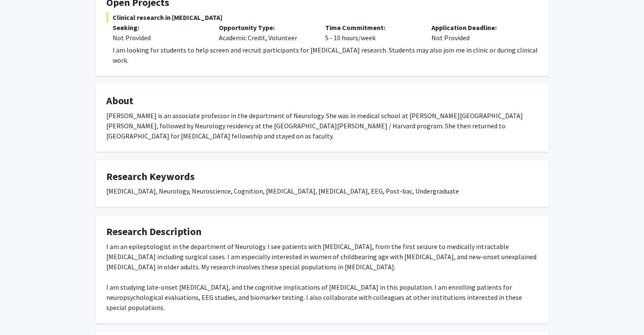 The image size is (644, 335). What do you see at coordinates (266, 33) in the screenshot?
I see `div: Academic Credit, Volunteer` at bounding box center [266, 33].